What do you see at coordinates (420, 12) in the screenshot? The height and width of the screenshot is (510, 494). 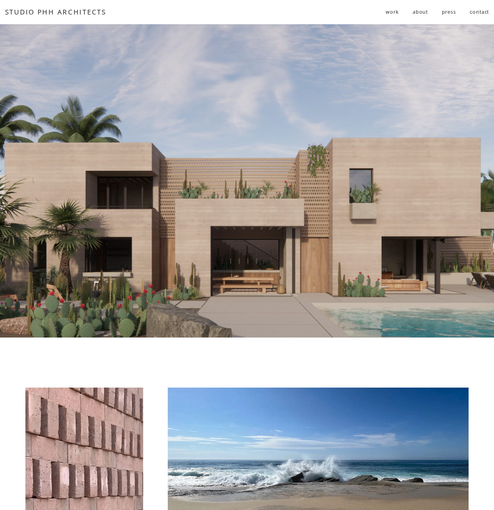 I see `a: about` at bounding box center [420, 12].